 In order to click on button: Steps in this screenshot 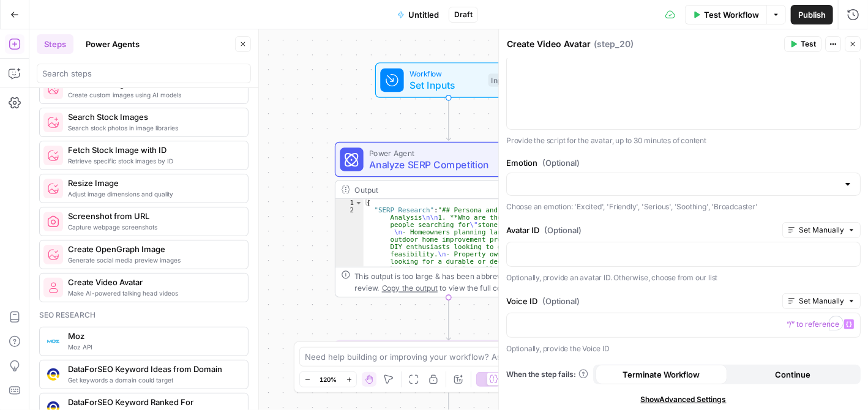, I will do `click(55, 44)`.